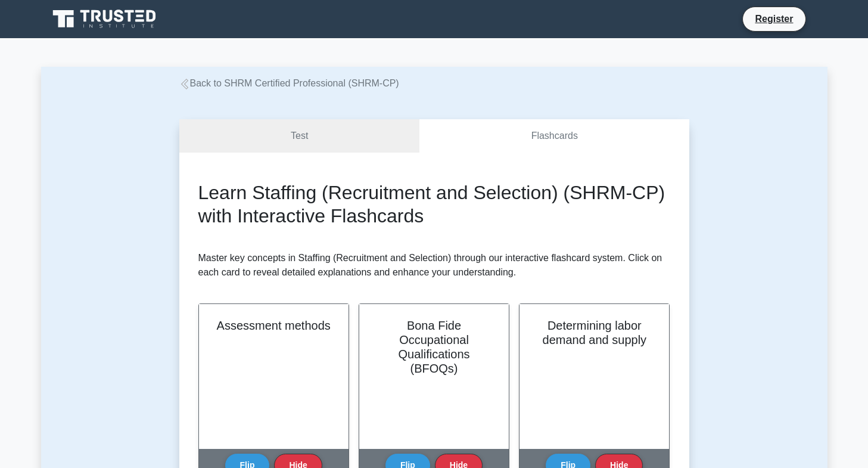 This screenshot has height=468, width=868. I want to click on h2: Determining labor demand and supply, so click(594, 333).